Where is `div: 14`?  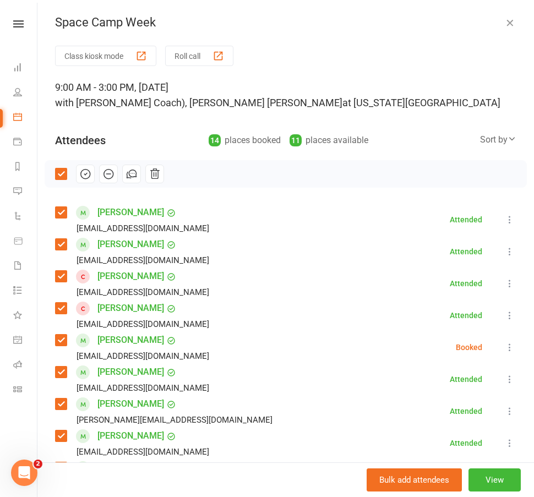
div: 14 is located at coordinates (215, 140).